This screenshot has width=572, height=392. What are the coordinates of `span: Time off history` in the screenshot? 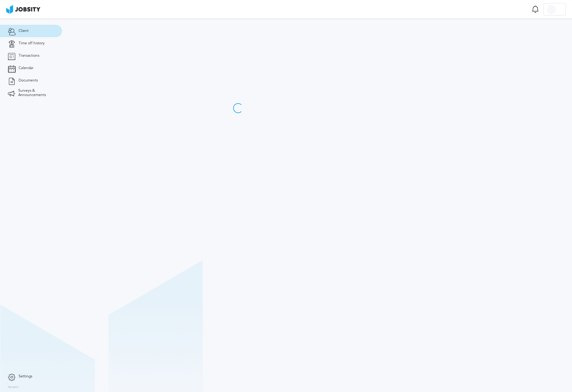 It's located at (31, 43).